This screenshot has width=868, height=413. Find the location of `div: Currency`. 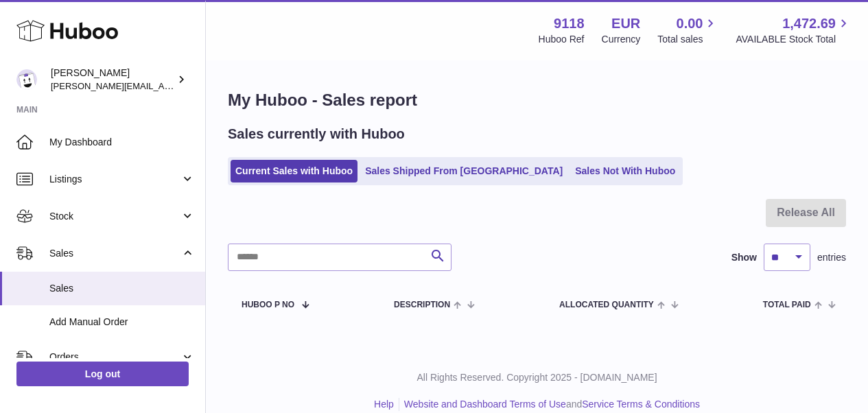

div: Currency is located at coordinates (621, 39).